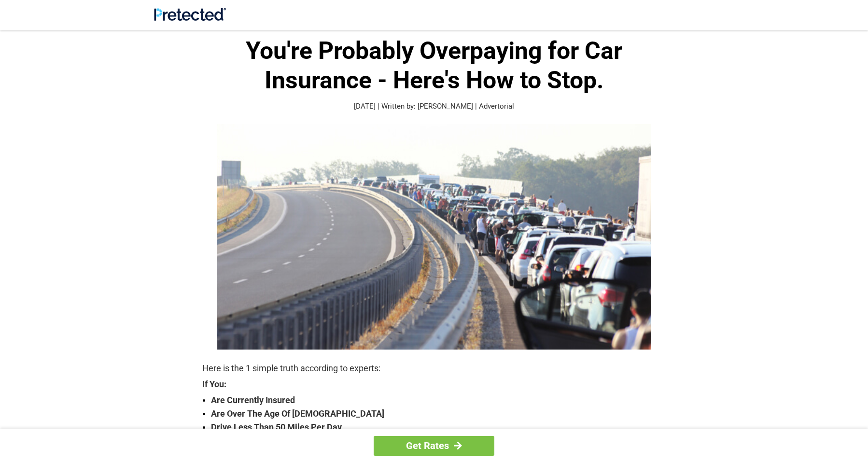  What do you see at coordinates (438, 400) in the screenshot?
I see `strong: Are Currently Insured` at bounding box center [438, 400].